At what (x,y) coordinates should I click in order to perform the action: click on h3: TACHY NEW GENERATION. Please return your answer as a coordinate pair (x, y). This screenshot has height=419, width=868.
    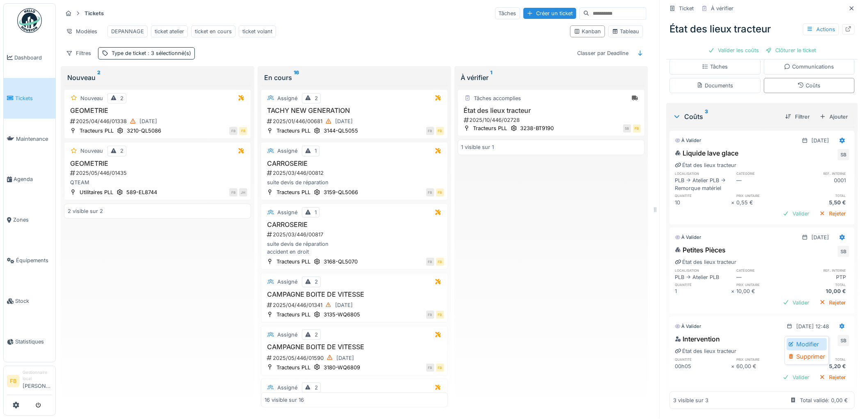
    Looking at the image, I should click on (355, 110).